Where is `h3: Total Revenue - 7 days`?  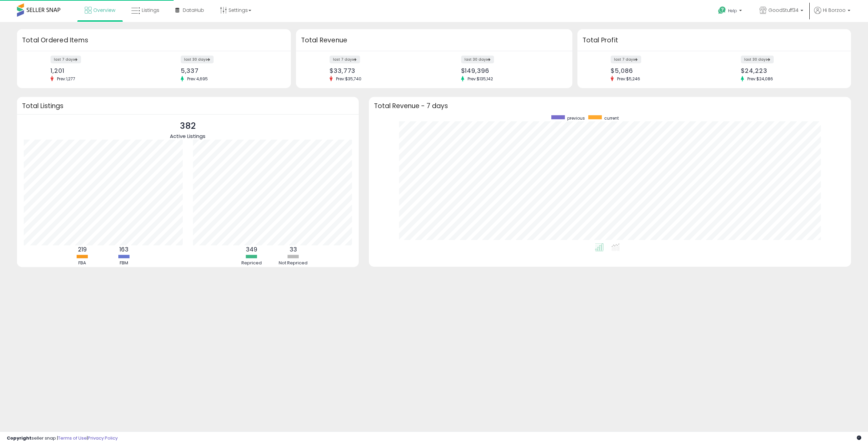 h3: Total Revenue - 7 days is located at coordinates (610, 106).